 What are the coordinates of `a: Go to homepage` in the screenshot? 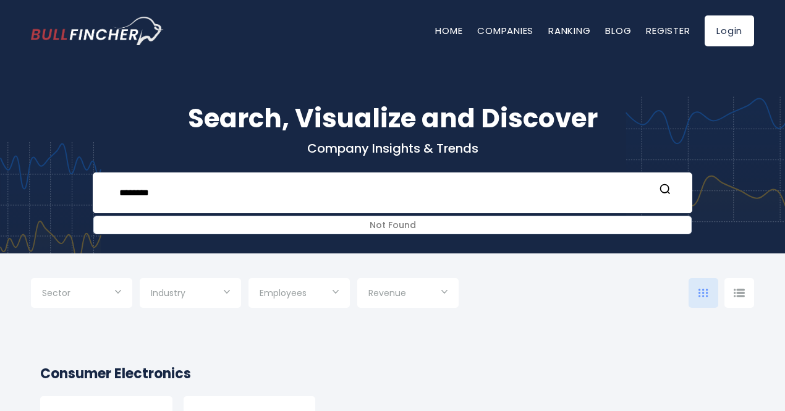 It's located at (97, 31).